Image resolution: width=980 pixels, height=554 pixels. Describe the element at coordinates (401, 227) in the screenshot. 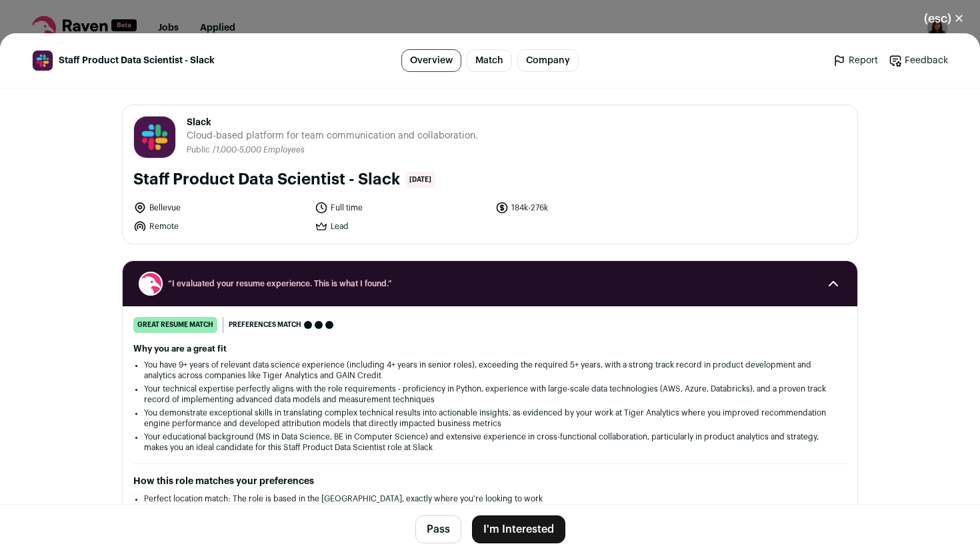

I see `li: Lead` at that location.